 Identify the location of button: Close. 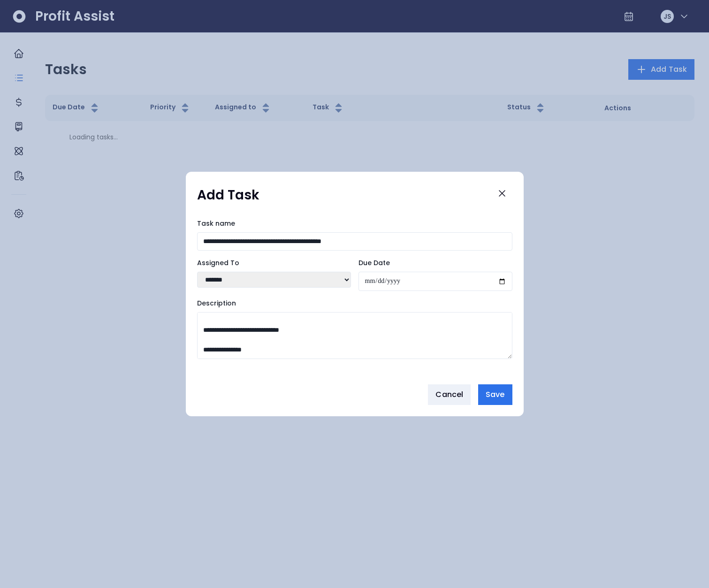
(502, 193).